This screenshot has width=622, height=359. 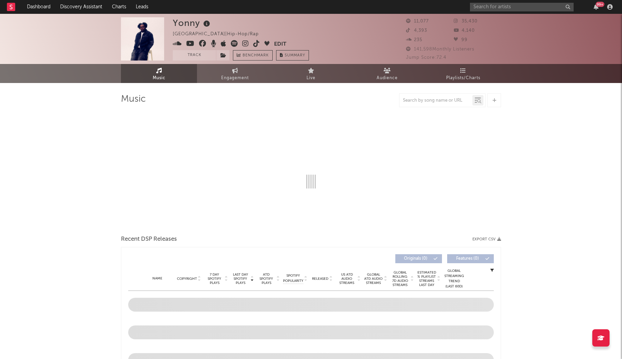 What do you see at coordinates (214, 279) in the screenshot?
I see `span: 7 Day Spotify Plays` at bounding box center [214, 279].